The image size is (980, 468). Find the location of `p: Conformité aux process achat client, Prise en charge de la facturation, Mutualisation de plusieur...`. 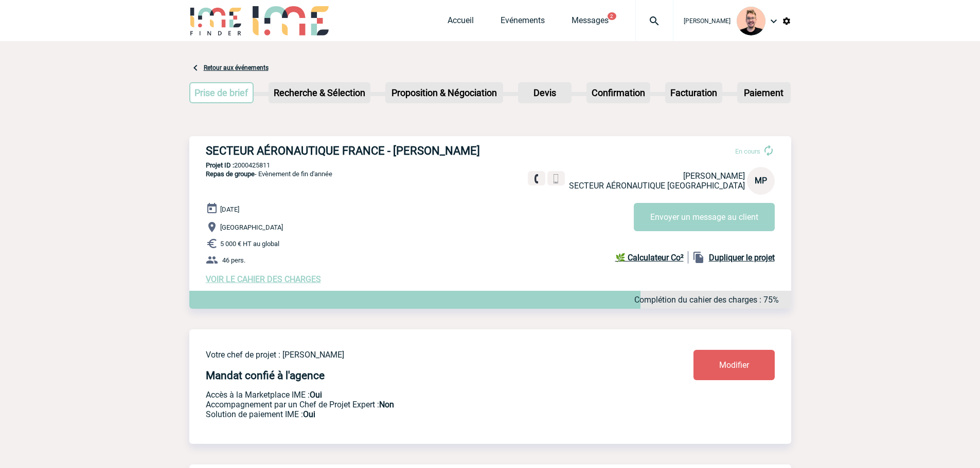

p: Conformité aux process achat client, Prise en charge de la facturation, Mutualisation de plusieur... is located at coordinates (419, 414).